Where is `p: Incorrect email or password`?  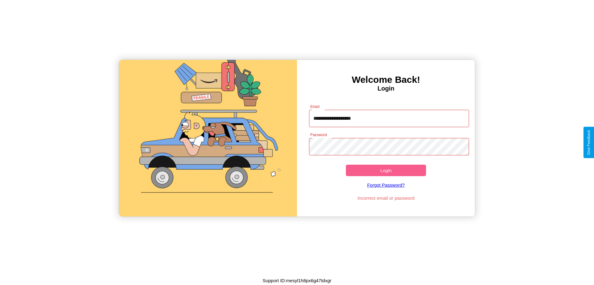 p: Incorrect email or password is located at coordinates (386, 198).